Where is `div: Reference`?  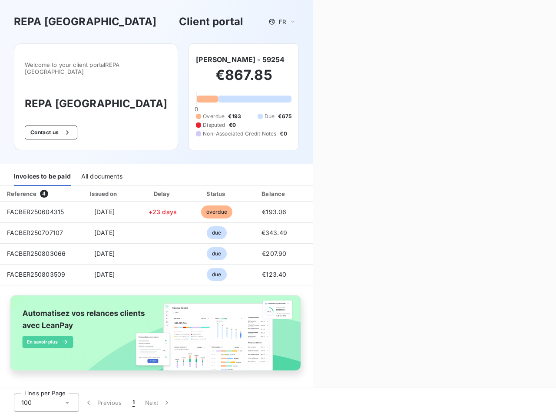
div: Reference is located at coordinates (22, 194).